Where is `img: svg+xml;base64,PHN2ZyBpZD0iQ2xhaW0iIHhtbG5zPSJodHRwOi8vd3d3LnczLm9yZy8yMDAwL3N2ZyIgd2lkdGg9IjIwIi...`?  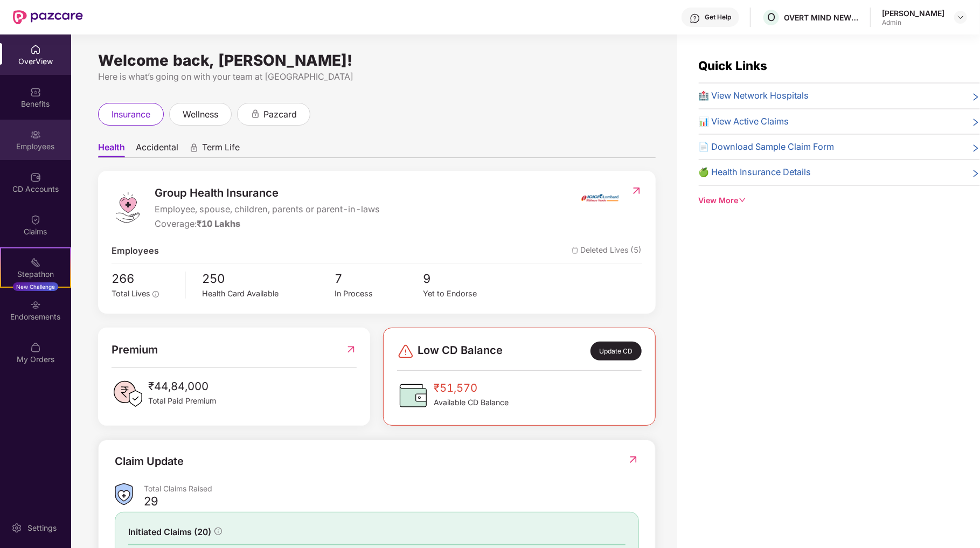
img: svg+xml;base64,PHN2ZyBpZD0iQ2xhaW0iIHhtbG5zPSJodHRwOi8vd3d3LnczLm9yZy8yMDAwL3N2ZyIgd2lkdGg9IjIwIi... is located at coordinates (35, 220).